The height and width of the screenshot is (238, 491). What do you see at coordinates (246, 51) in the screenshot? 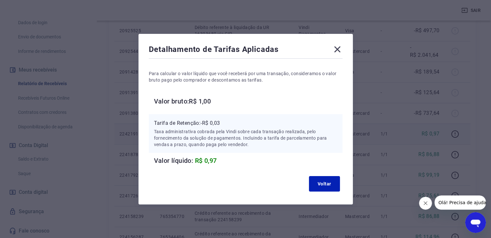
I see `div: Detalhamento de Tarifas Aplicadas` at bounding box center [246, 51].